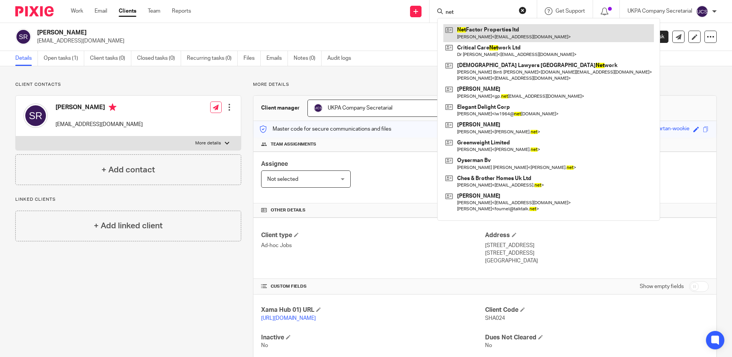  I want to click on span: UKPA Company Secretarial, so click(360, 108).